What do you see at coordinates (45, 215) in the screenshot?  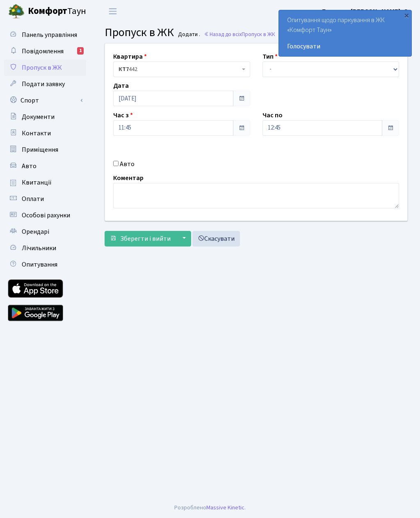 I see `a: Особові рахунки` at bounding box center [45, 215].